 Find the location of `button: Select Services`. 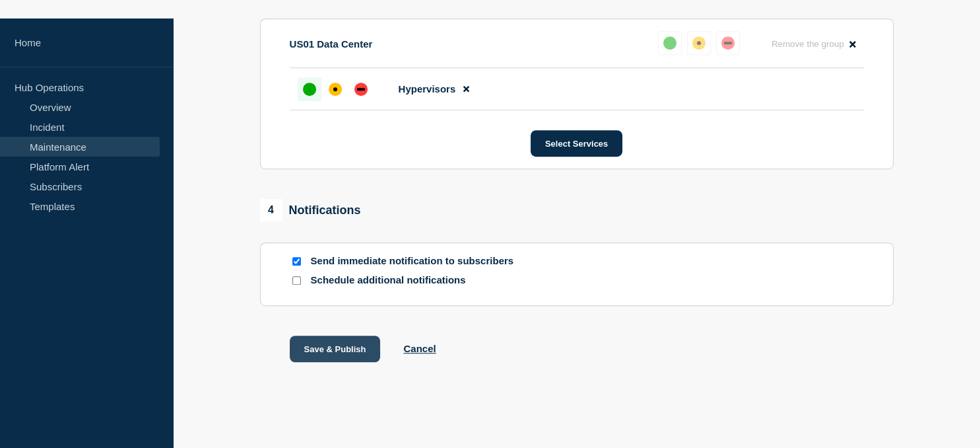

button: Select Services is located at coordinates (576, 144).